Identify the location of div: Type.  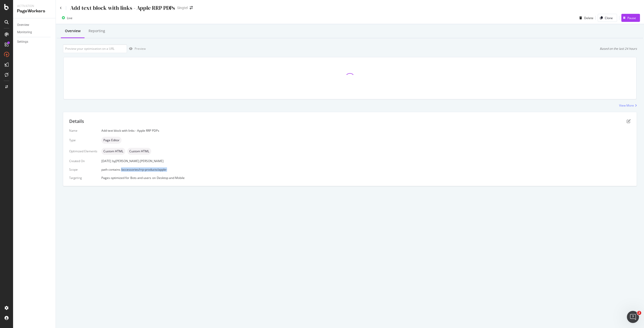
(83, 140).